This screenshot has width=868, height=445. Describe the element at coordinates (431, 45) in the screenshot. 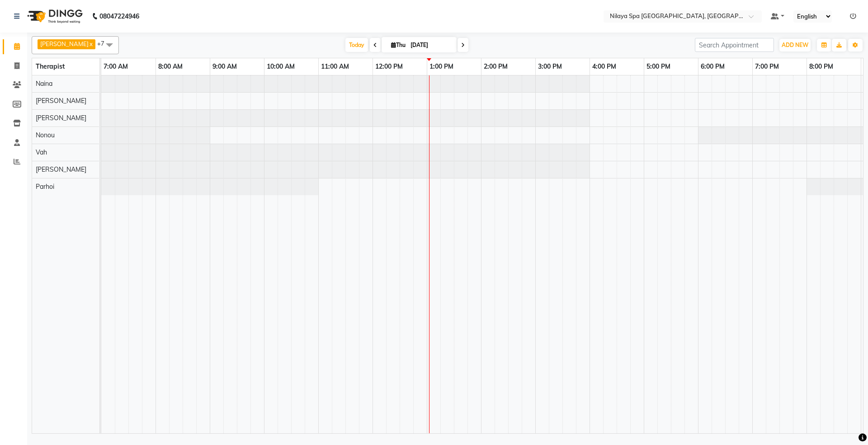

I see `input: 2025-09-04` at that location.